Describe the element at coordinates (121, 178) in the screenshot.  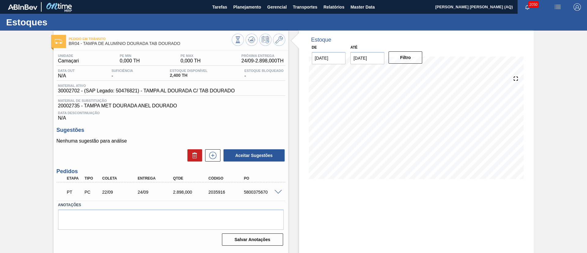
I see `div: Coleta` at that location.